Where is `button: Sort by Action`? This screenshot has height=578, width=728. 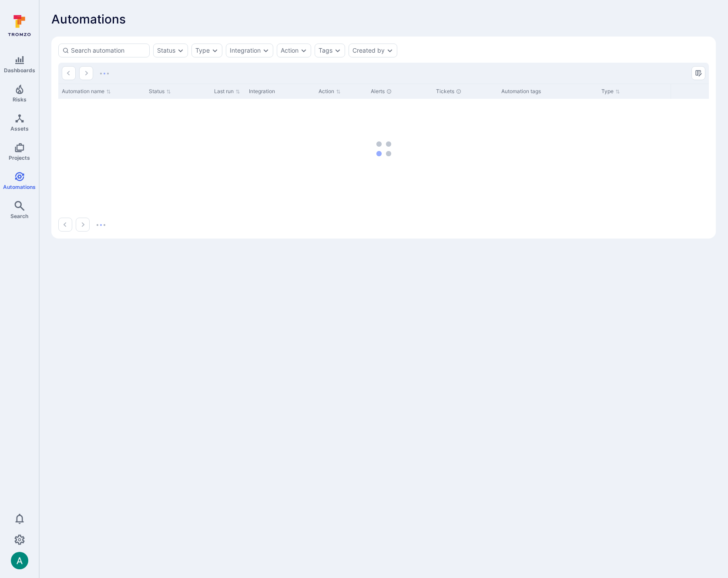 button: Sort by Action is located at coordinates (330, 91).